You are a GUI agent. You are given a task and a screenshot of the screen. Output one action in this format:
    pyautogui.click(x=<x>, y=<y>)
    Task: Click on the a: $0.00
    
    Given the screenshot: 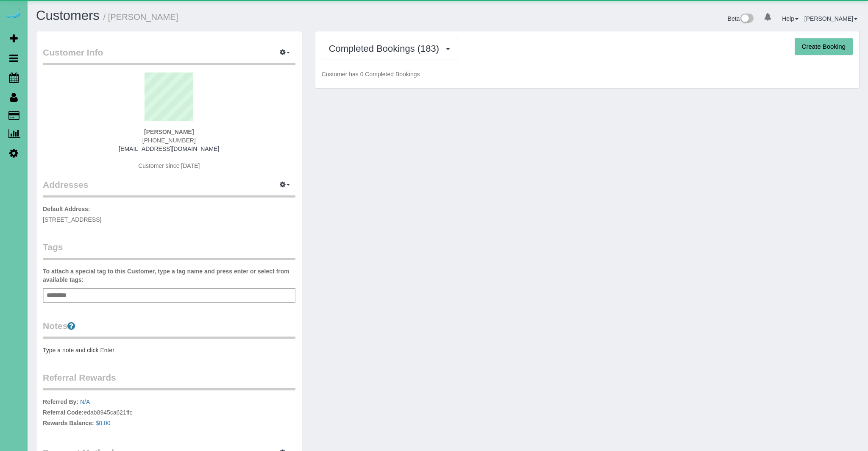 What is the action you would take?
    pyautogui.click(x=103, y=423)
    